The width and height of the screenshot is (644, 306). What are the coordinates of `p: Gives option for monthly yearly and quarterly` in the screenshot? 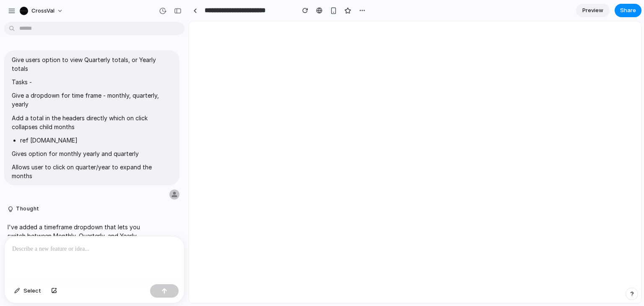 It's located at (92, 154).